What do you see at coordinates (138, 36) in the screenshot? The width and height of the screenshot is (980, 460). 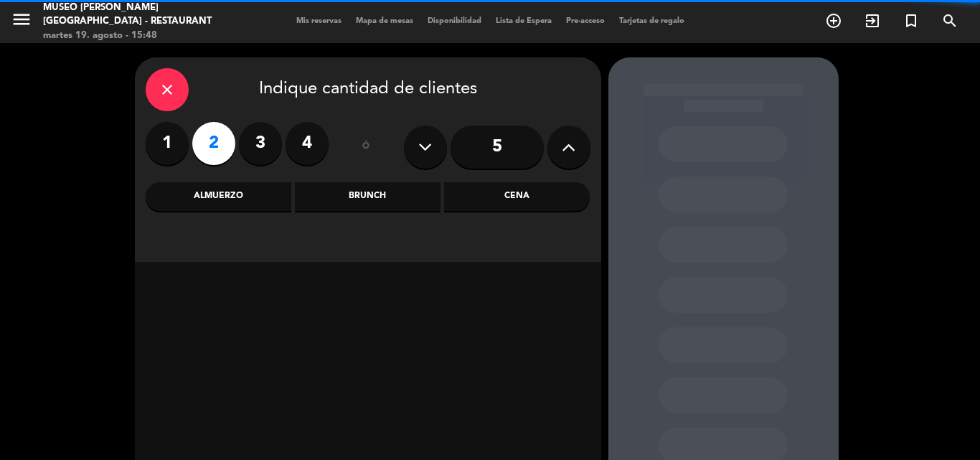 I see `div: martes 19. agosto - 15:48` at bounding box center [138, 36].